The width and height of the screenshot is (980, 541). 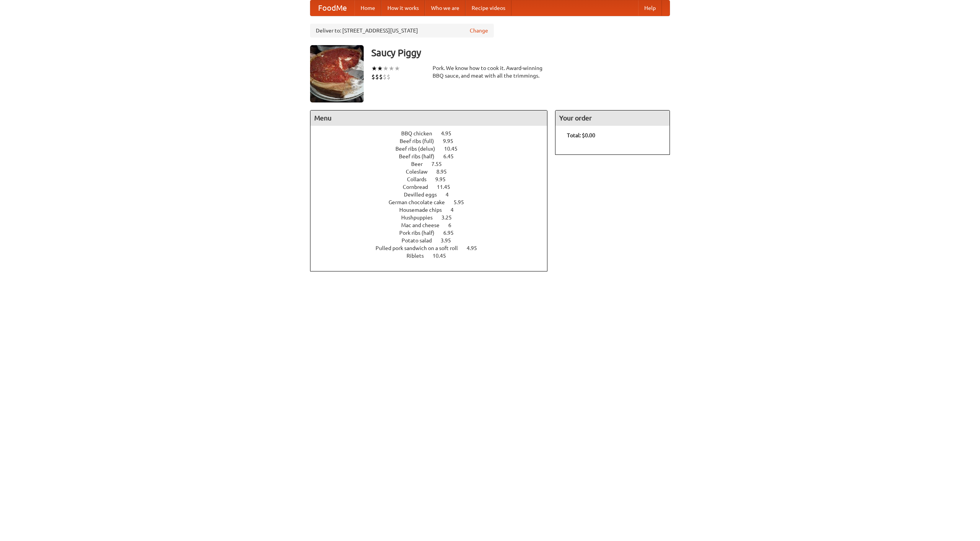 I want to click on a: Beef ribs (half) 6.45, so click(x=433, y=156).